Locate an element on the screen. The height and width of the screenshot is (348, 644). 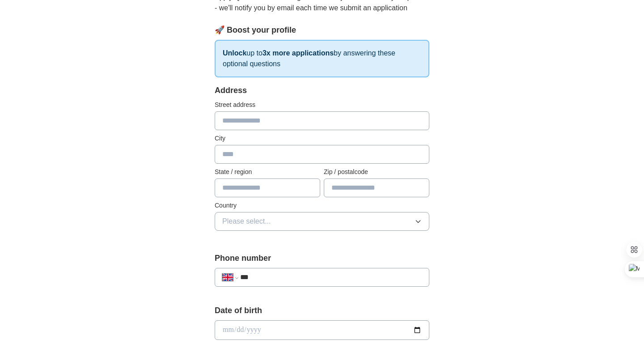
strong: Unlock is located at coordinates (234, 52).